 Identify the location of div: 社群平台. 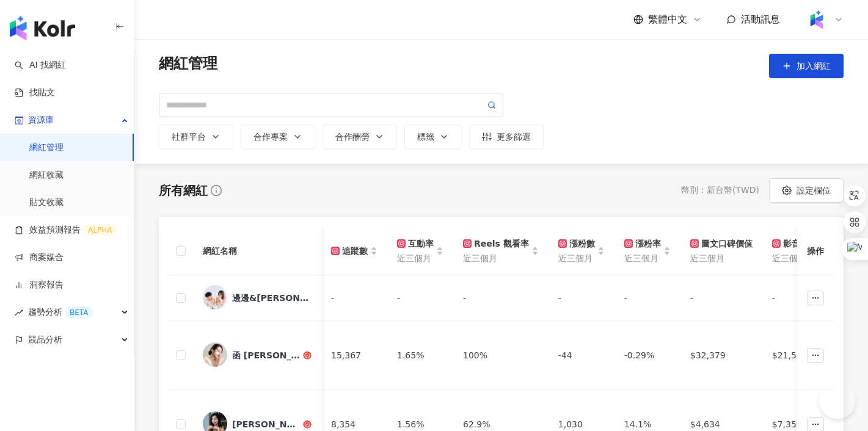
(196, 137).